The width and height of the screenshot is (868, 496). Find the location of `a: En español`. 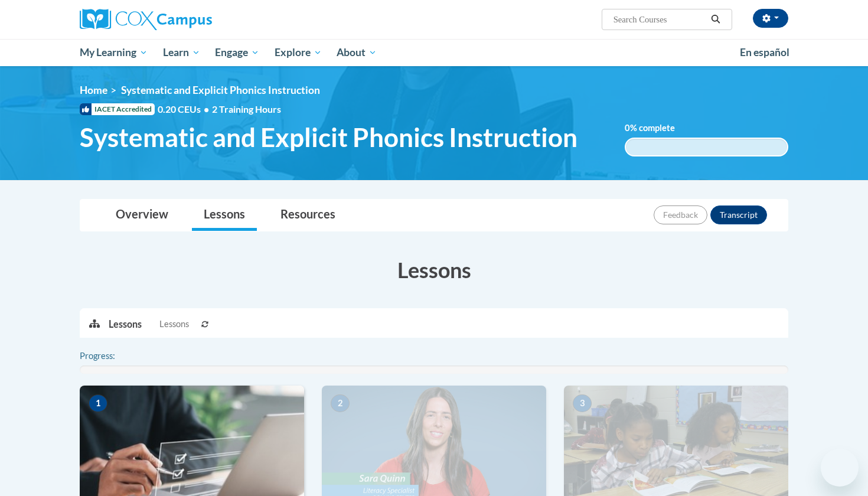

a: En español is located at coordinates (765, 52).